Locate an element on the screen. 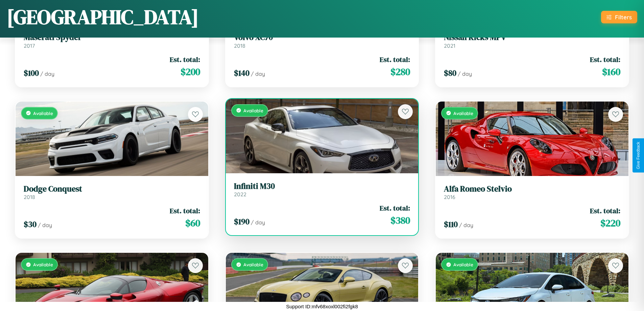 This screenshot has height=311, width=644. a: Dodge Conquest2018 is located at coordinates (112, 192).